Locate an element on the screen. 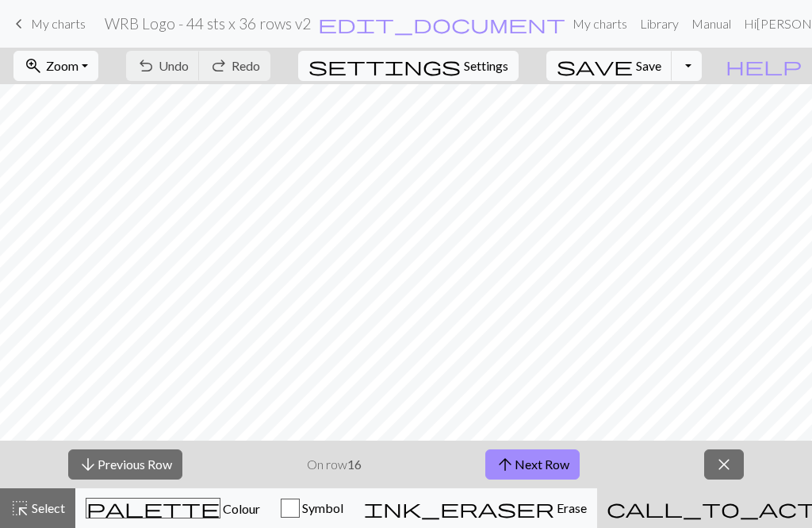 The height and width of the screenshot is (528, 812). span: ink_eraser is located at coordinates (459, 508).